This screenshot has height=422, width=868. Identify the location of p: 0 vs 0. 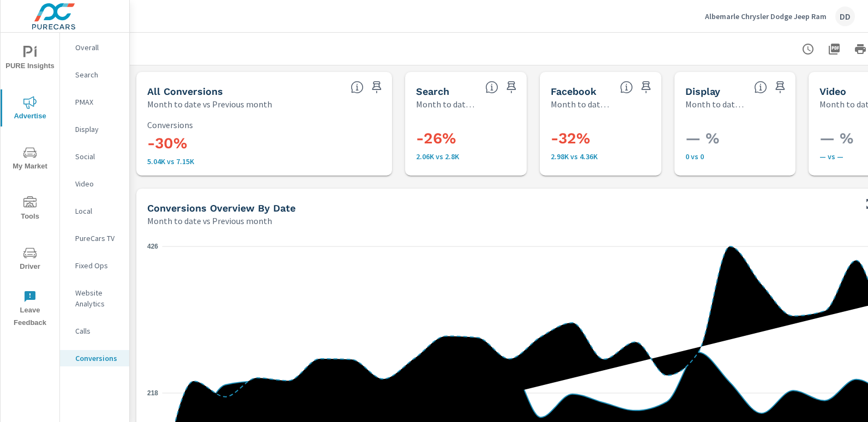
(757, 156).